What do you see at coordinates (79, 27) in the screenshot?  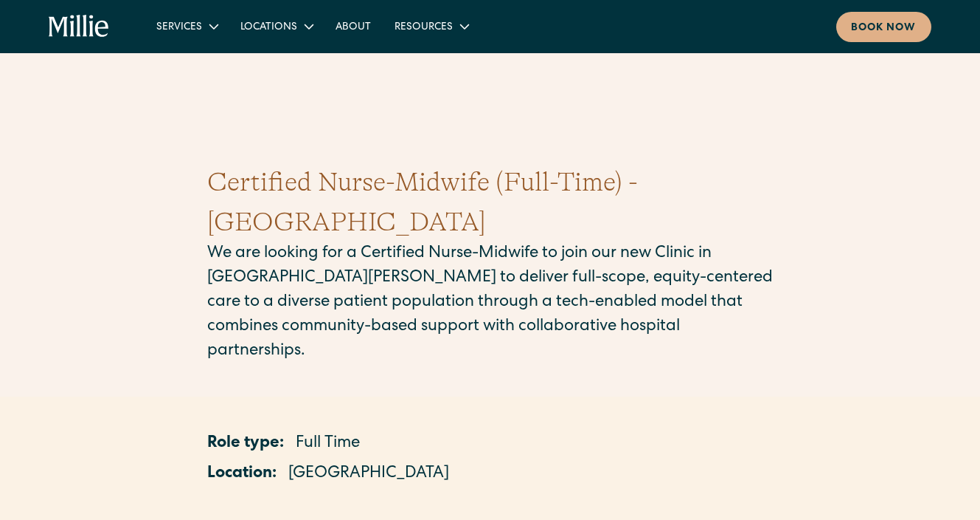 I see `a: home` at bounding box center [79, 27].